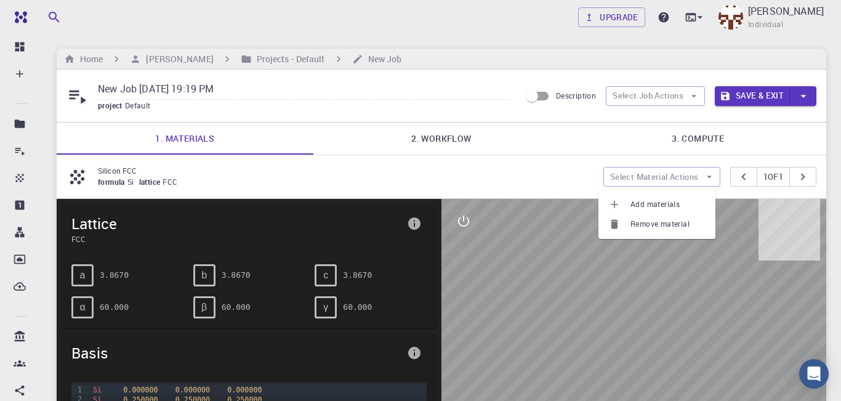  I want to click on img: Daniel Valin, so click(731, 17).